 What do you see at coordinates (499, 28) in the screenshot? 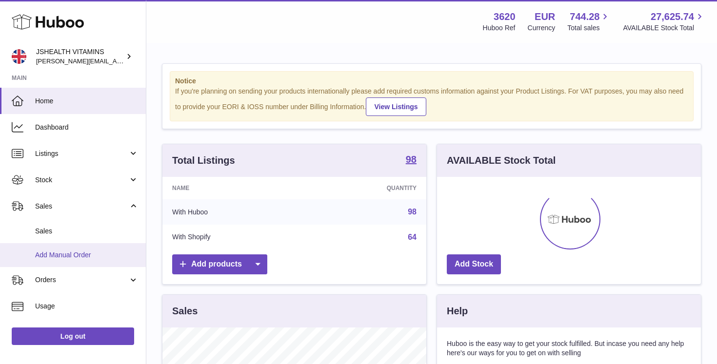
I see `div: Huboo Ref` at bounding box center [499, 28].